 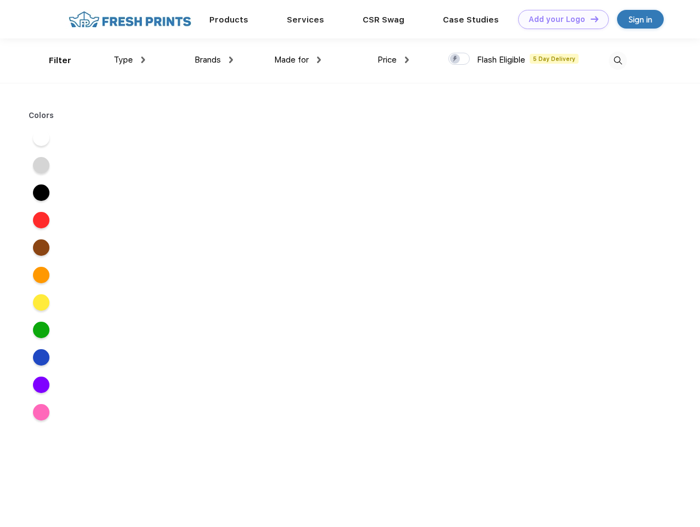 What do you see at coordinates (41, 115) in the screenshot?
I see `div: Colors` at bounding box center [41, 115].